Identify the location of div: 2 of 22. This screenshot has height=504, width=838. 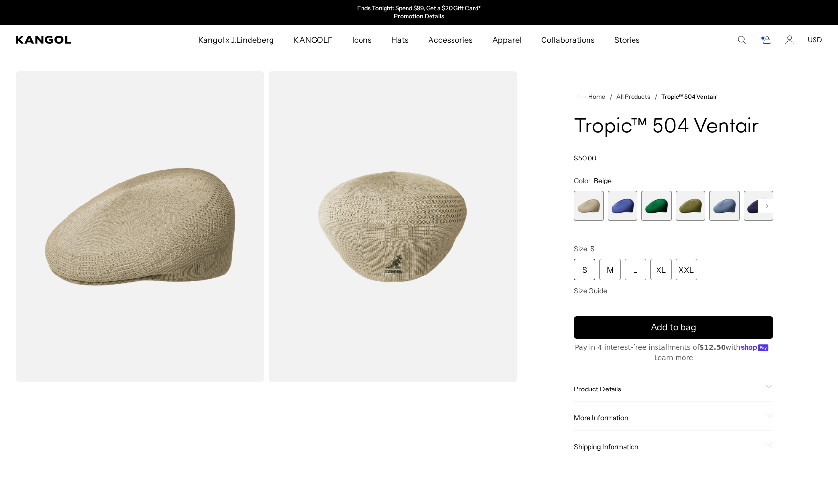
(622, 206).